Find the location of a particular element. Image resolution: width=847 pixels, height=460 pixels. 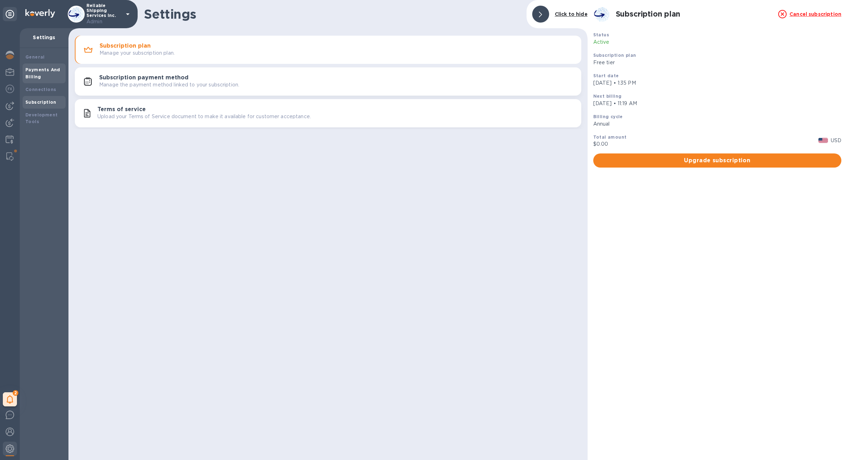

h3: Subscription payment method is located at coordinates (144, 78).